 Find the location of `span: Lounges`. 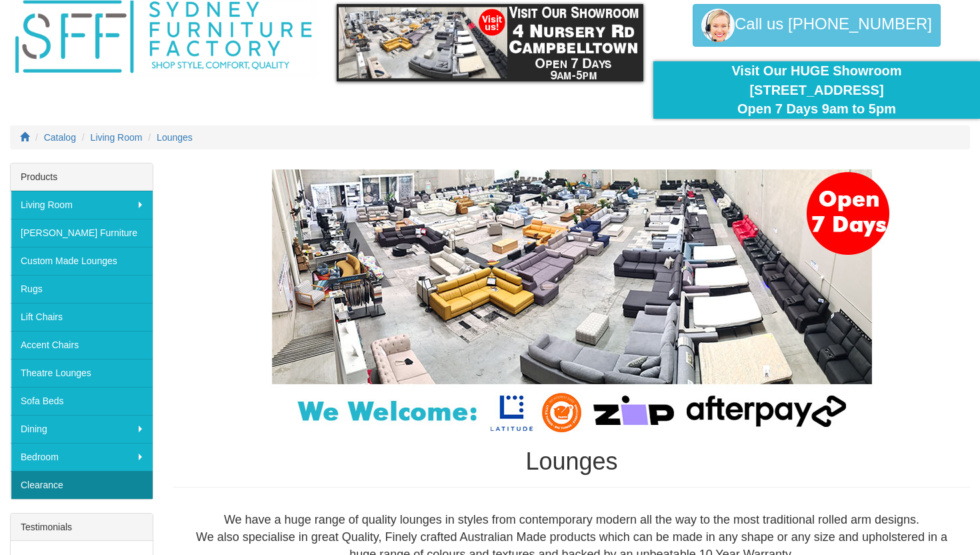

span: Lounges is located at coordinates (175, 138).